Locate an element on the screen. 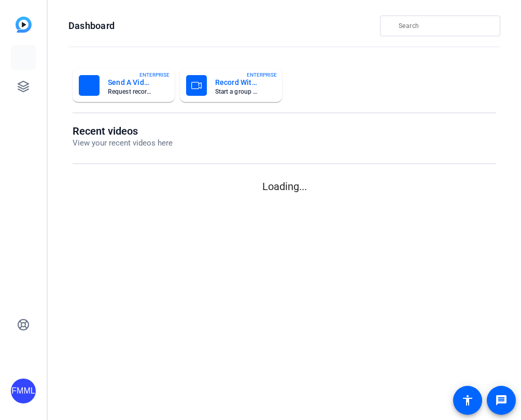 Image resolution: width=521 pixels, height=420 pixels. p: View your recent videos here is located at coordinates (122, 143).